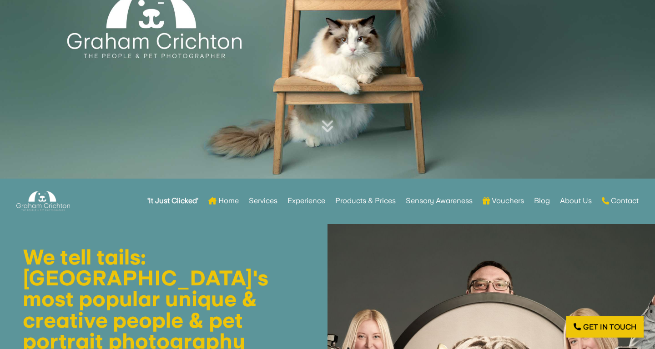 Image resolution: width=655 pixels, height=349 pixels. What do you see at coordinates (503, 201) in the screenshot?
I see `a: Vouchers` at bounding box center [503, 201].